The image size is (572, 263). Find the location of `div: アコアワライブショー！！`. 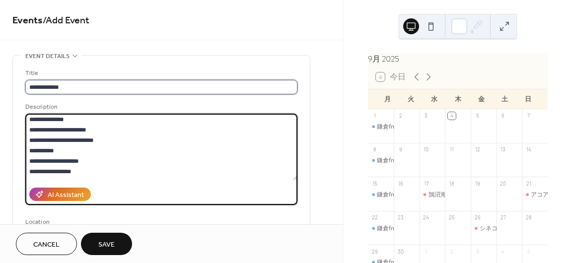

div: アコアワライブショー！！ is located at coordinates (535, 195).